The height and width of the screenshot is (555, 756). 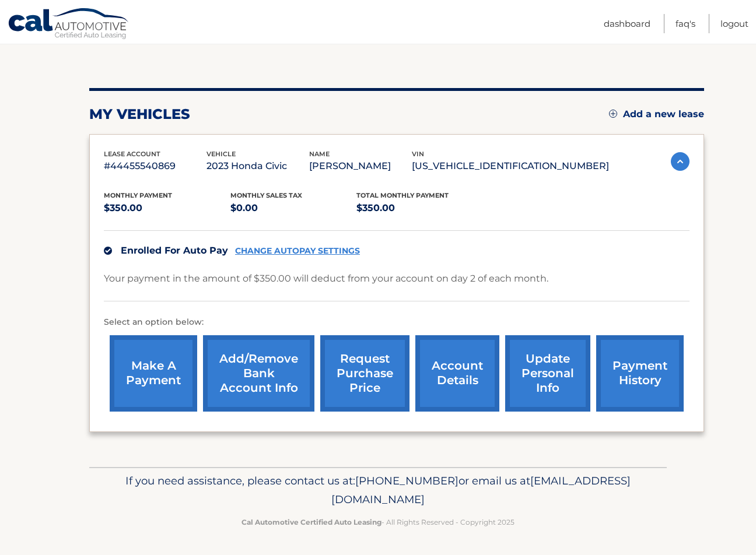 What do you see at coordinates (138, 195) in the screenshot?
I see `span: Monthly Payment` at bounding box center [138, 195].